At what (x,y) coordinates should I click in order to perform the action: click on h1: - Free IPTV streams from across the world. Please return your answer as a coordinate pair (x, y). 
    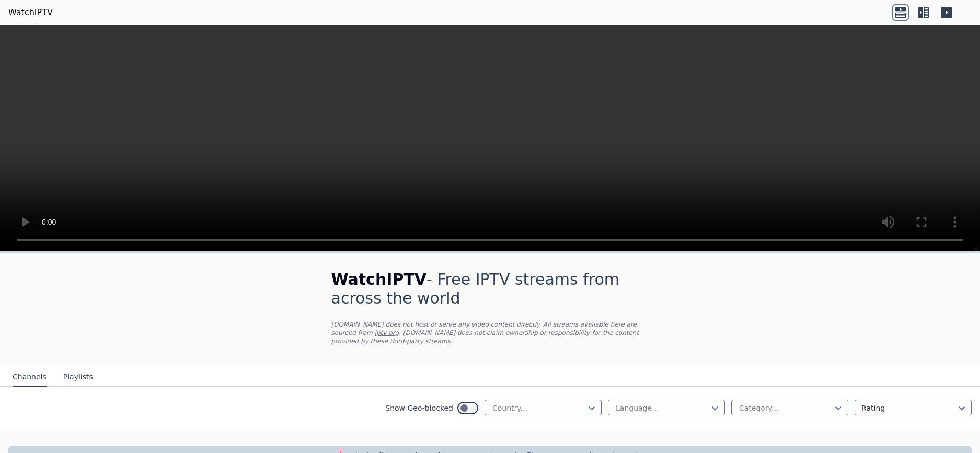
    Looking at the image, I should click on (491, 289).